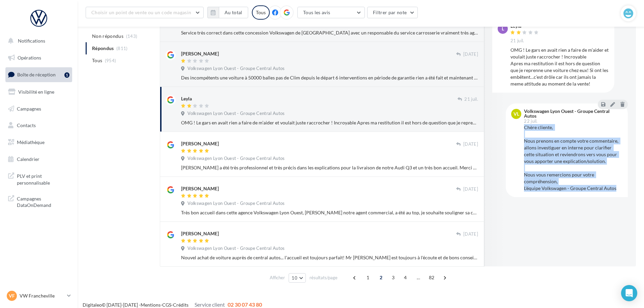  What do you see at coordinates (368, 277) in the screenshot?
I see `span: 1` at bounding box center [368, 277].